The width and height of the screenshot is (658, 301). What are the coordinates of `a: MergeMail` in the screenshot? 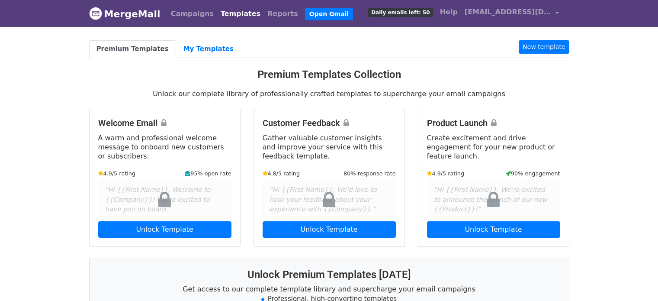 It's located at (125, 14).